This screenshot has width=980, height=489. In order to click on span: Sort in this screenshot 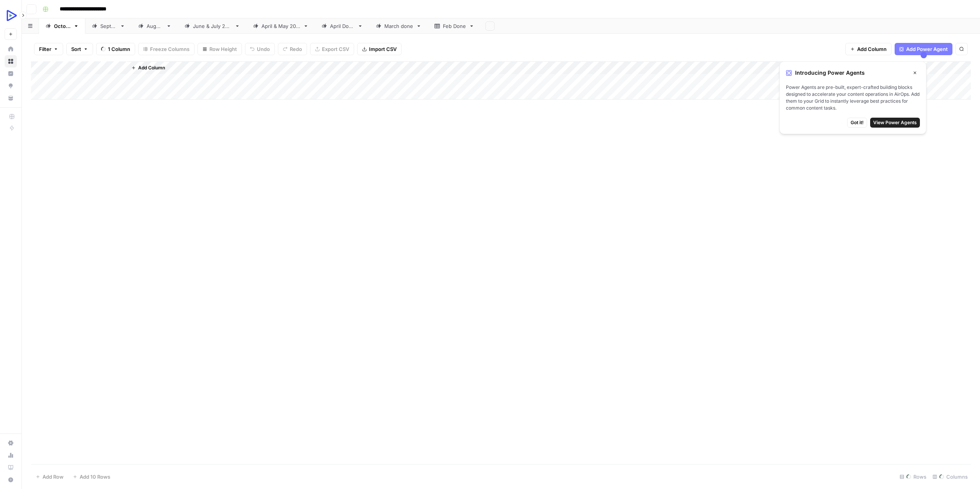, I will do `click(76, 49)`.